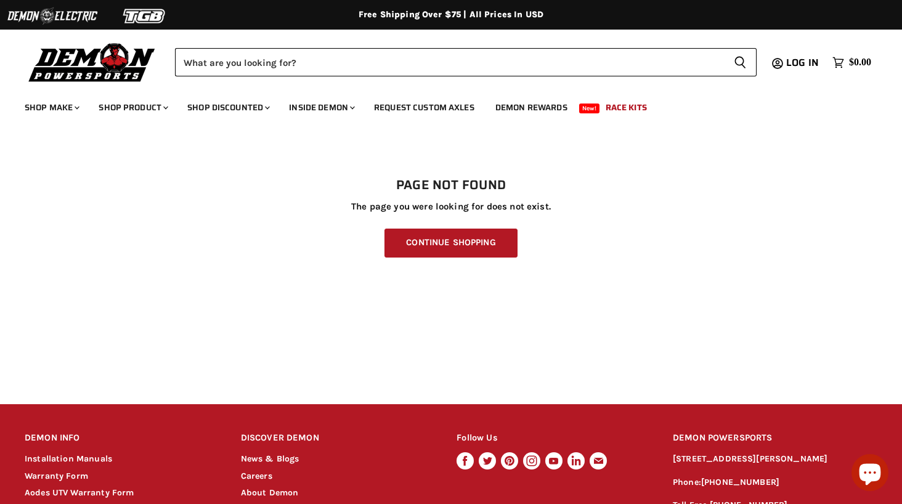  What do you see at coordinates (270, 492) in the screenshot?
I see `a: About Demon` at bounding box center [270, 492].